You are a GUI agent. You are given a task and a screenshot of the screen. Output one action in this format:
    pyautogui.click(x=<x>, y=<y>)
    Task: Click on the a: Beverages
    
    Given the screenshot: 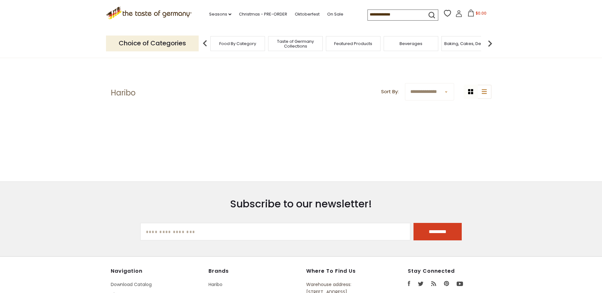 What is the action you would take?
    pyautogui.click(x=411, y=43)
    